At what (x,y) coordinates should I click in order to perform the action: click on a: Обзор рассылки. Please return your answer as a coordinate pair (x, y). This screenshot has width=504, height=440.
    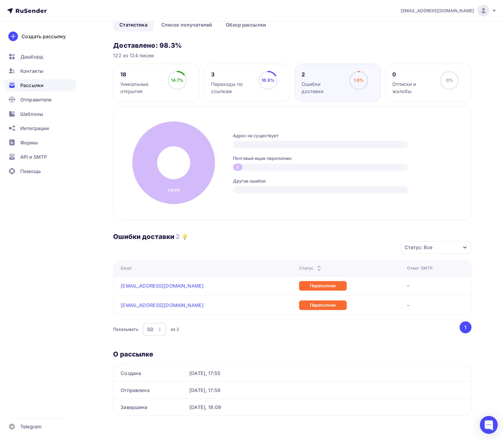
    Looking at the image, I should click on (246, 25).